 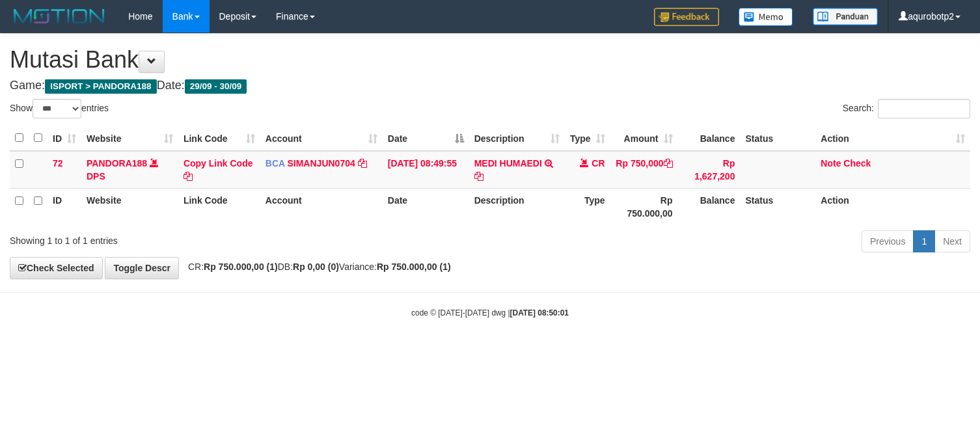 I want to click on img: panduan.png, so click(x=845, y=17).